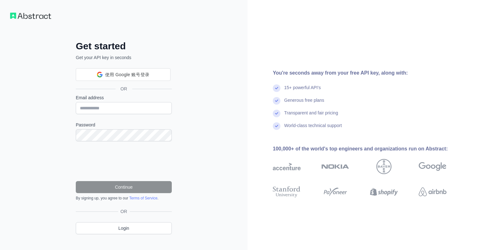  Describe the element at coordinates (124, 58) in the screenshot. I see `p: Get your API key in seconds` at that location.